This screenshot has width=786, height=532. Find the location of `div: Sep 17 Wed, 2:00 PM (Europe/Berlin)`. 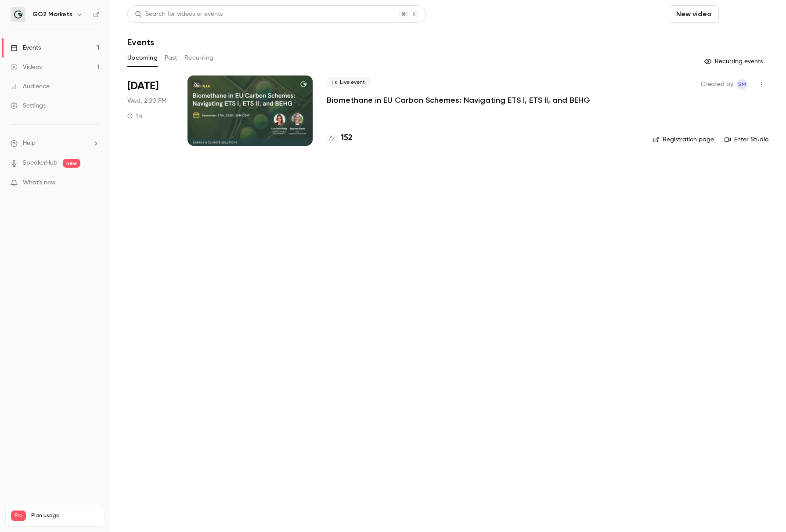

div: Sep 17 Wed, 2:00 PM (Europe/Berlin) is located at coordinates (150, 111).